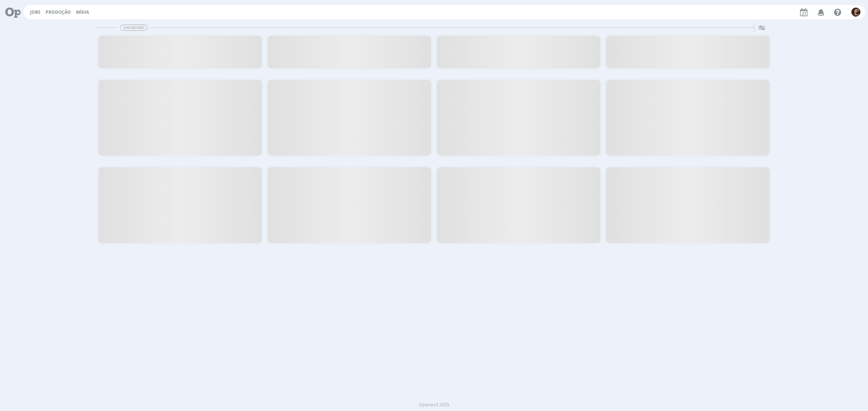 The image size is (868, 411). I want to click on button: Mídia, so click(83, 12).